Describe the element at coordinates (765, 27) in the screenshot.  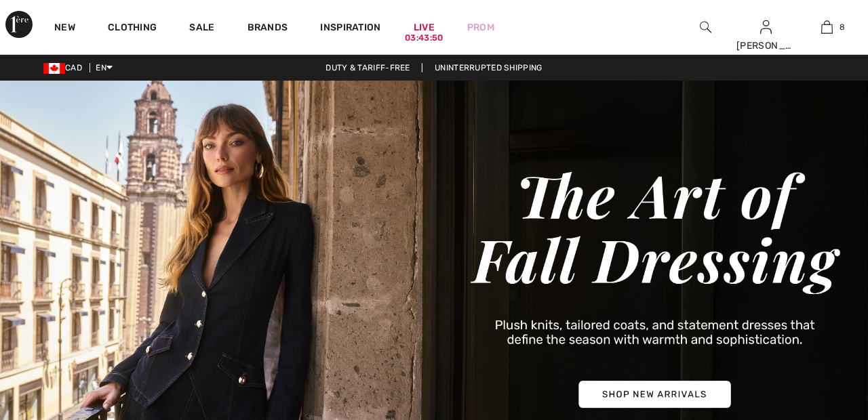
I see `img: My Info` at that location.